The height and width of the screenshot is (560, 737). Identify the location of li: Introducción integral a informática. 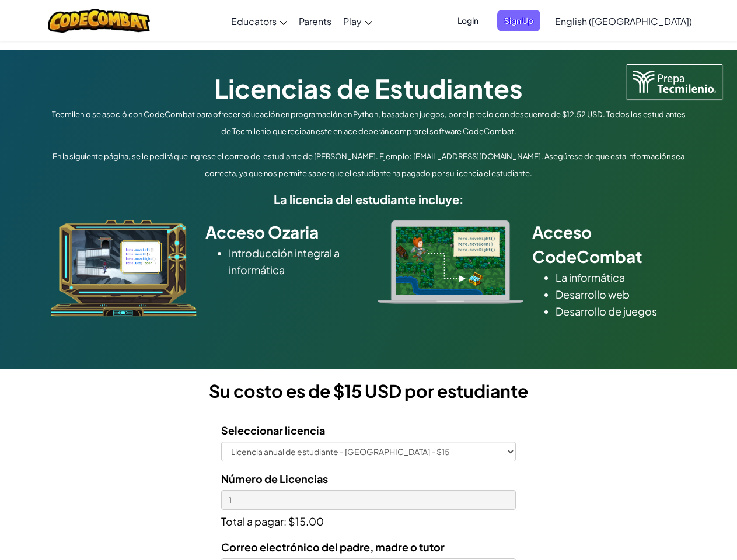
(294, 261).